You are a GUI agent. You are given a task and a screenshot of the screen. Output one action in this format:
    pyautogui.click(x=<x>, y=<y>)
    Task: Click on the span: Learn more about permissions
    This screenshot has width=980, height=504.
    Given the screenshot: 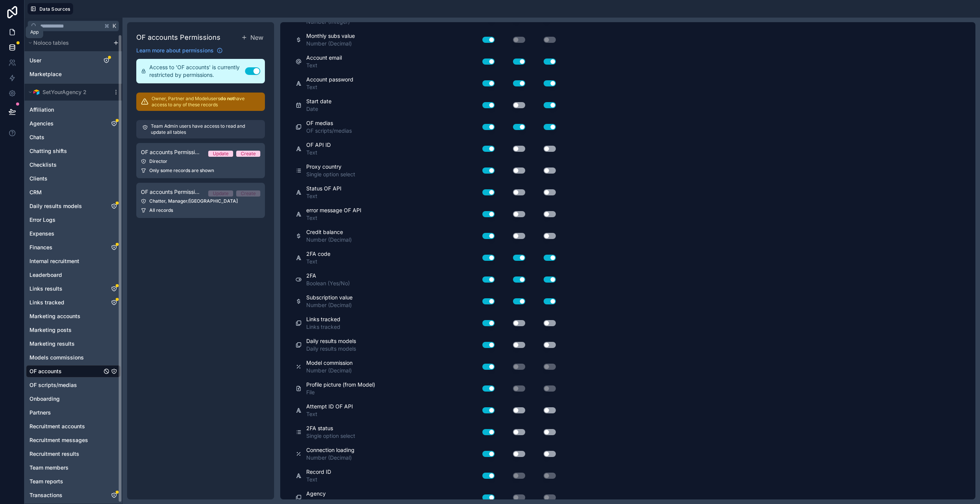 What is the action you would take?
    pyautogui.click(x=175, y=51)
    